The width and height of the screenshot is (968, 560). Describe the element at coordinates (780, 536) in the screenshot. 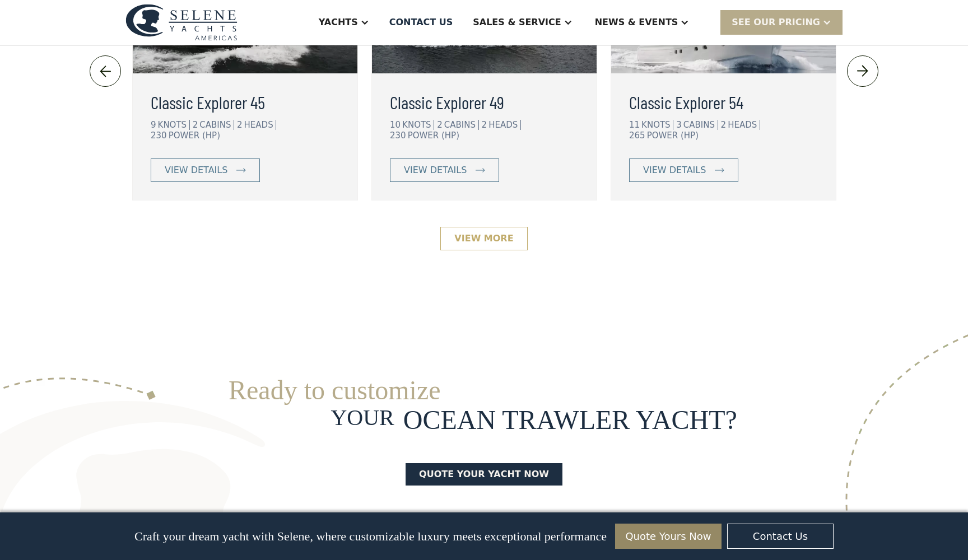

I see `a: Contact Us` at that location.